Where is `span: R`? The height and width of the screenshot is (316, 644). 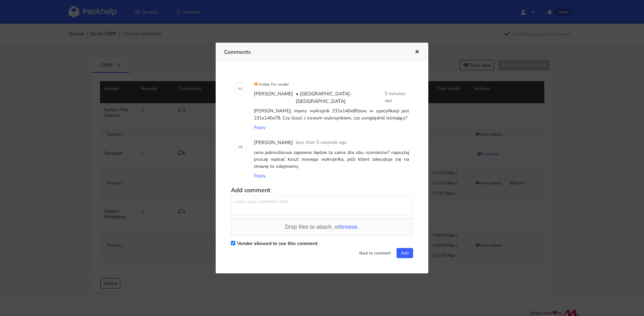 span: R is located at coordinates (239, 89).